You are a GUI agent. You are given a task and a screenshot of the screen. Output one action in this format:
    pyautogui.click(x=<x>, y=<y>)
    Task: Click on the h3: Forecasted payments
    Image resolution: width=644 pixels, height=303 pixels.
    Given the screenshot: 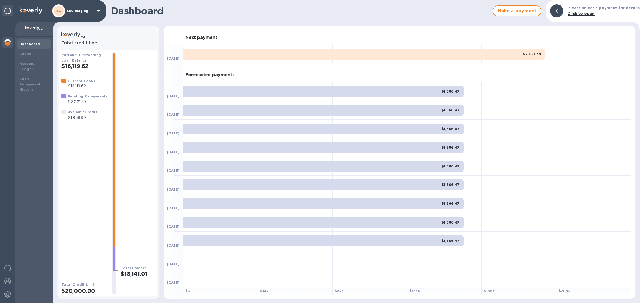 What is the action you would take?
    pyautogui.click(x=210, y=75)
    